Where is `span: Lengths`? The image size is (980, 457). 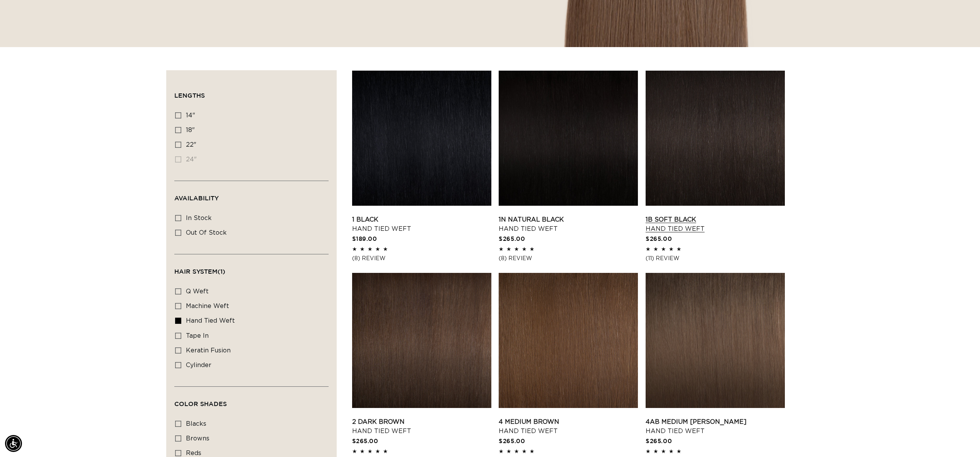 span: Lengths is located at coordinates (189, 95).